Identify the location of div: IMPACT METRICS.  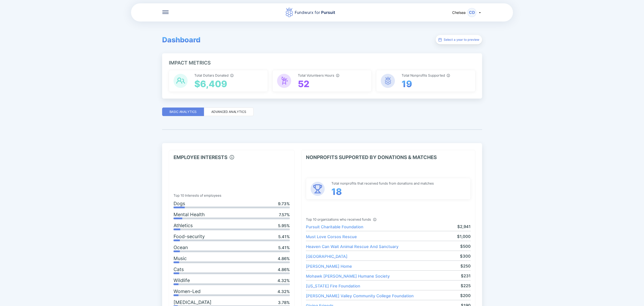
(322, 76).